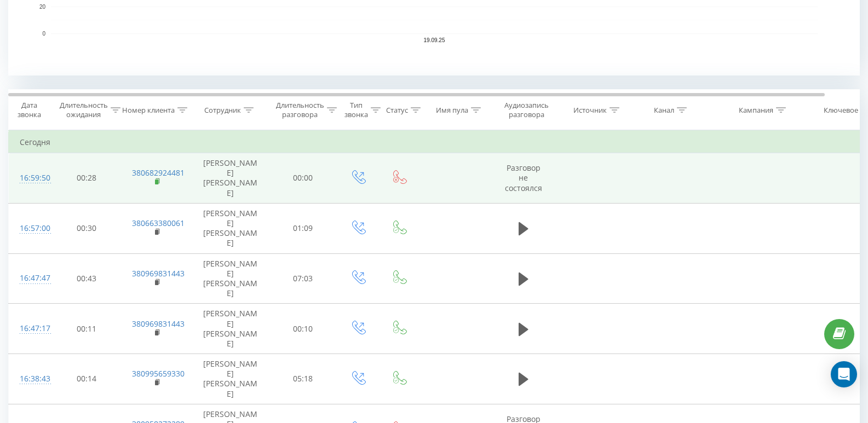  What do you see at coordinates (44, 34) in the screenshot?
I see `text: 0` at bounding box center [44, 34].